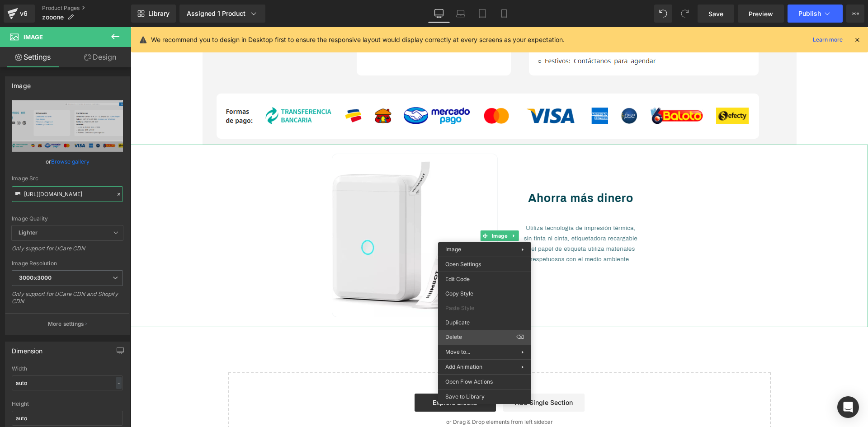 Image resolution: width=868 pixels, height=427 pixels. What do you see at coordinates (856, 13) in the screenshot?
I see `button: More` at bounding box center [856, 13].